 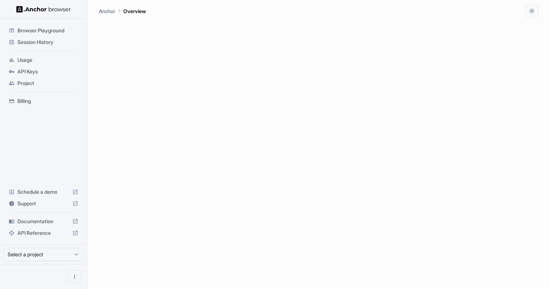 I want to click on div: Schedule a demo, so click(x=43, y=192).